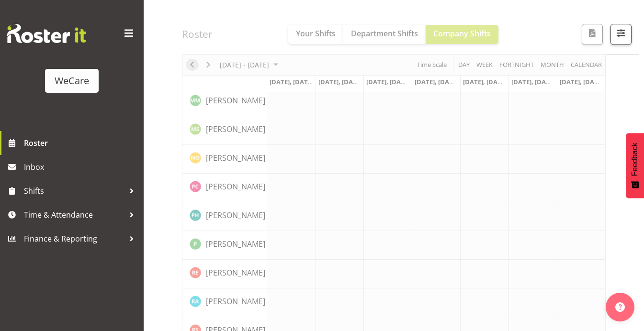 The height and width of the screenshot is (331, 644). What do you see at coordinates (81, 167) in the screenshot?
I see `span: Inbox` at bounding box center [81, 167].